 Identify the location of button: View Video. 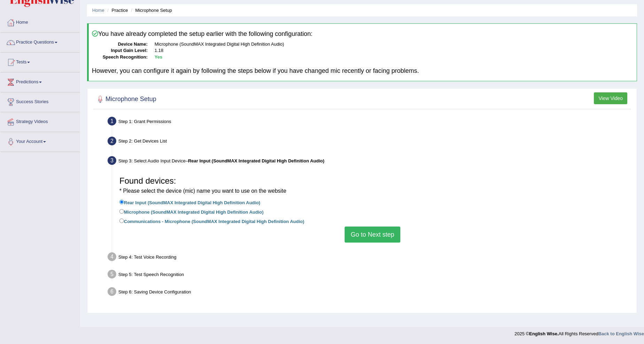
(611, 98).